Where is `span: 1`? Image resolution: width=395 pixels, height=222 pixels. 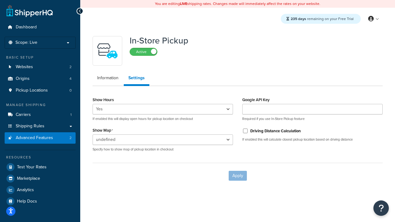
span: 1 is located at coordinates (71, 115).